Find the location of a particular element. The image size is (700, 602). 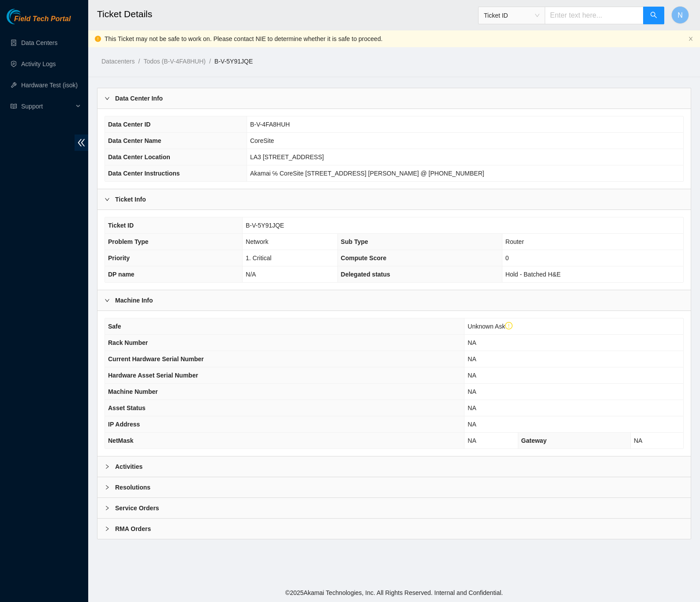

div: Ticket Info is located at coordinates (394, 199).